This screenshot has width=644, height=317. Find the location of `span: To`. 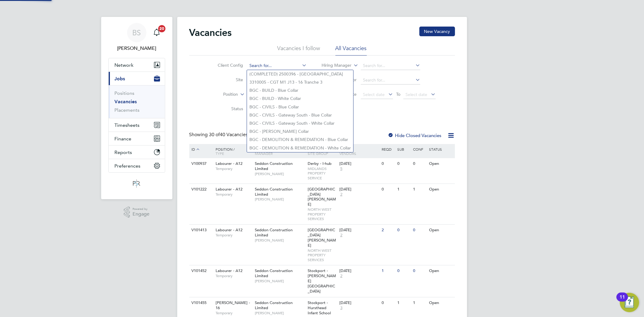

span: To is located at coordinates (398, 94).